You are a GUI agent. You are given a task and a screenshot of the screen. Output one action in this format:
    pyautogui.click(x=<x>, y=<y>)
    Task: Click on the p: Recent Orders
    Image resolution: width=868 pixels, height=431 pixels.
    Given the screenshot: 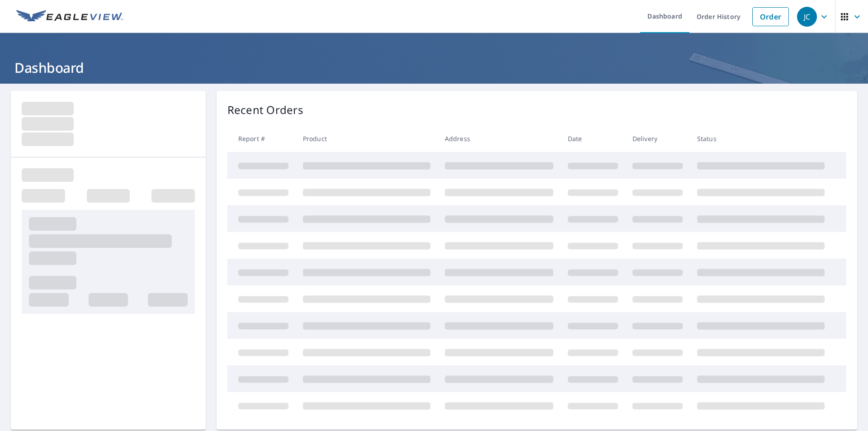 What is the action you would take?
    pyautogui.click(x=266, y=110)
    